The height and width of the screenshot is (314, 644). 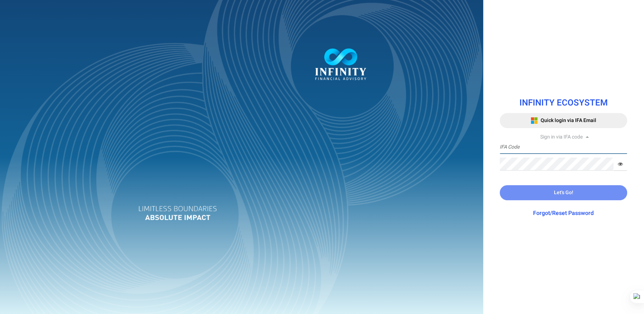 I want to click on h1: INFINITY ECOSYSTEM, so click(x=563, y=103).